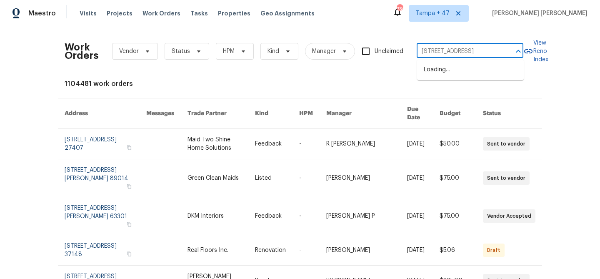 Image resolution: width=600 pixels, height=279 pixels. I want to click on span: Unclaimed, so click(389, 51).